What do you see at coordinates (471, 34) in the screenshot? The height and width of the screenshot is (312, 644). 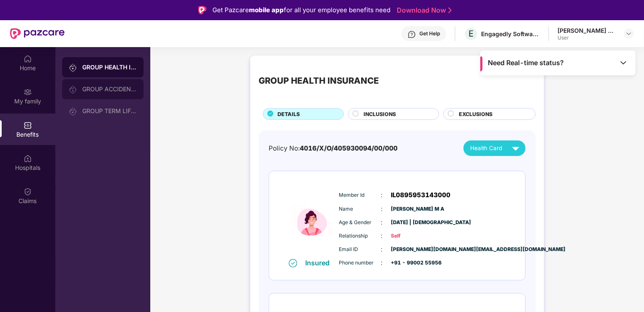 I see `span: E` at bounding box center [471, 34].